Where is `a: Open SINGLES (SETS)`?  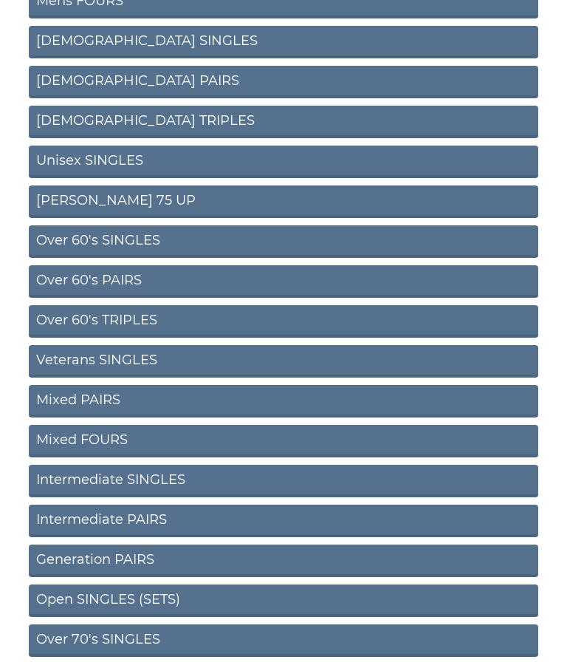
a: Open SINGLES (SETS) is located at coordinates (284, 601).